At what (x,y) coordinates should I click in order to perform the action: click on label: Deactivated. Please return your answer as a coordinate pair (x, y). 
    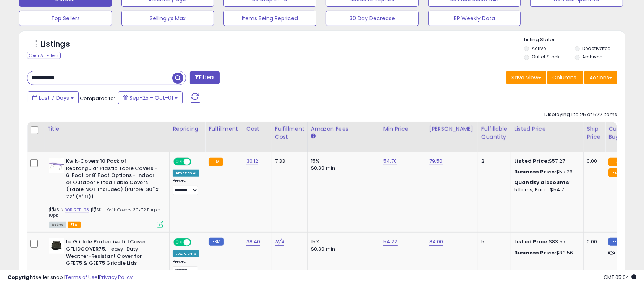
    Looking at the image, I should click on (596, 48).